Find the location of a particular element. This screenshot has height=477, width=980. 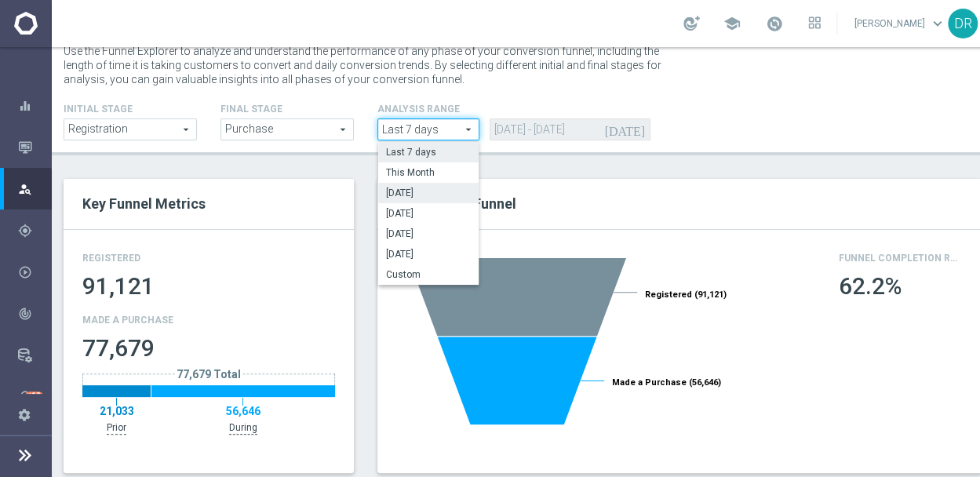

i: settings is located at coordinates (24, 415).